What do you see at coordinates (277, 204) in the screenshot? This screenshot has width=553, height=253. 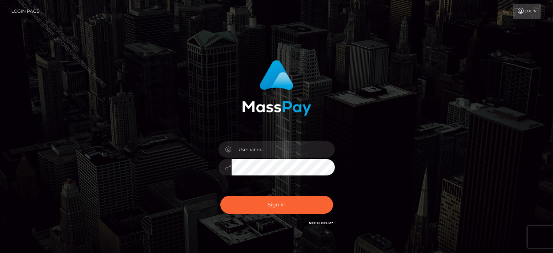 I see `button: Sign in` at bounding box center [277, 204].